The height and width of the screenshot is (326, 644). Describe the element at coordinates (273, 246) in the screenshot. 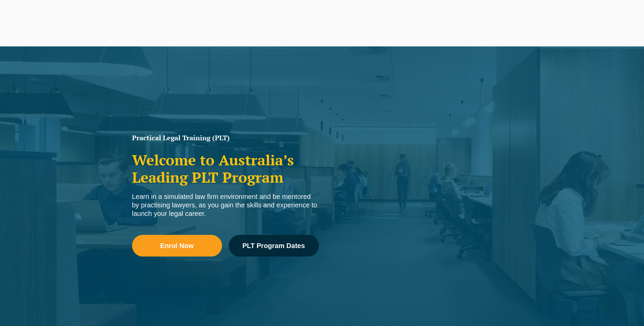

I see `a: PLT Program Dates` at that location.